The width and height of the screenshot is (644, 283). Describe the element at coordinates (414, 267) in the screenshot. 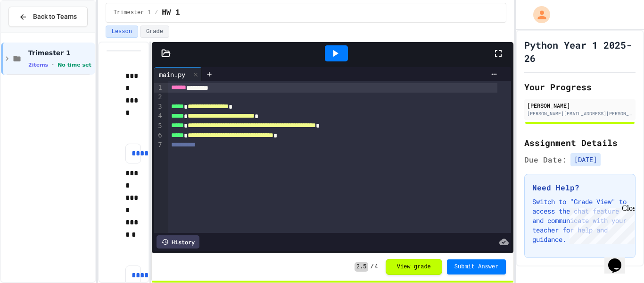

I see `button: View grade` at that location.